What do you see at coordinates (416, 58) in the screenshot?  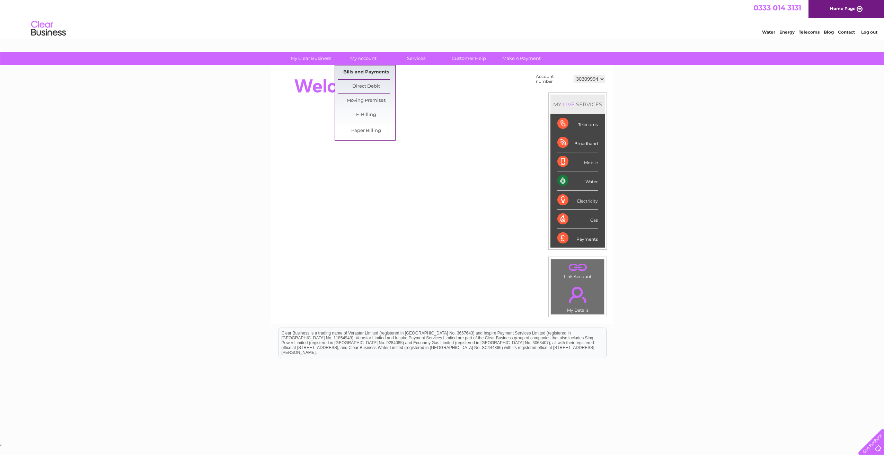 I see `a: Services` at bounding box center [416, 58].